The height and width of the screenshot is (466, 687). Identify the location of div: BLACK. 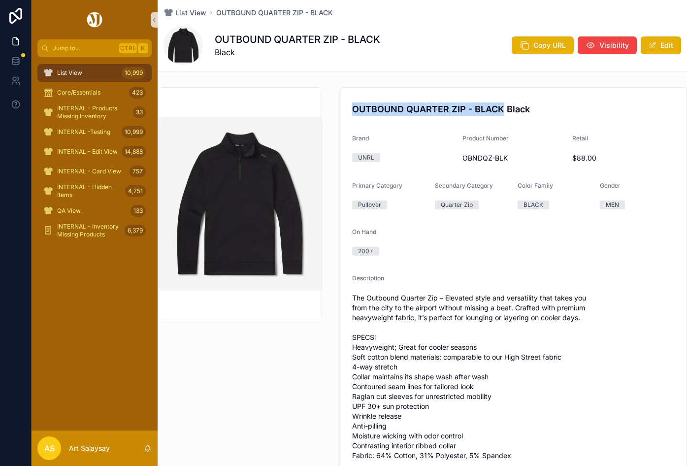
(533, 205).